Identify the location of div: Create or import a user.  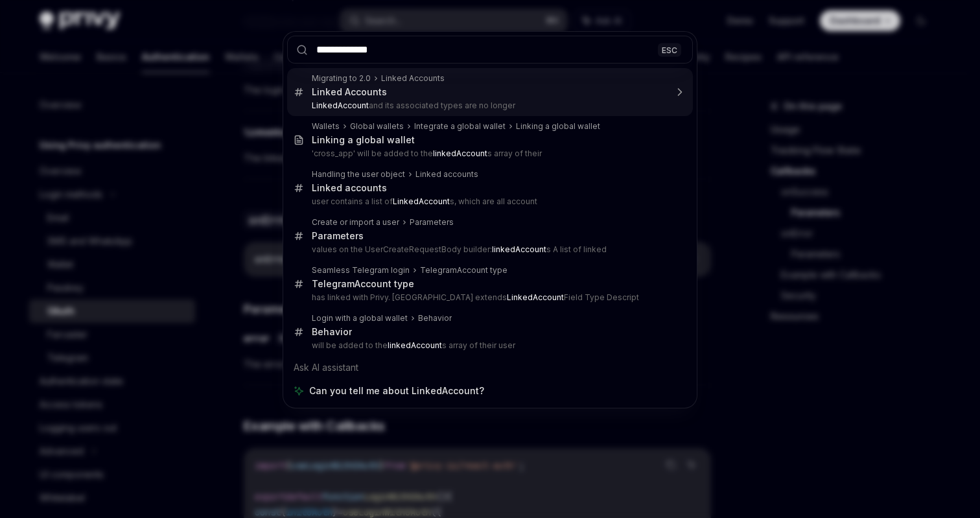
(355, 222).